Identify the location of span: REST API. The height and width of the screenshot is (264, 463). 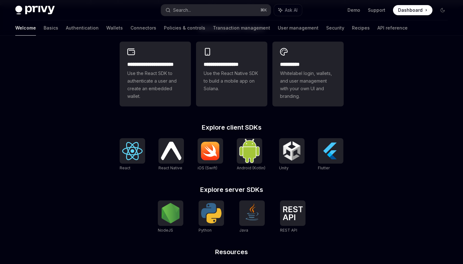
(288, 230).